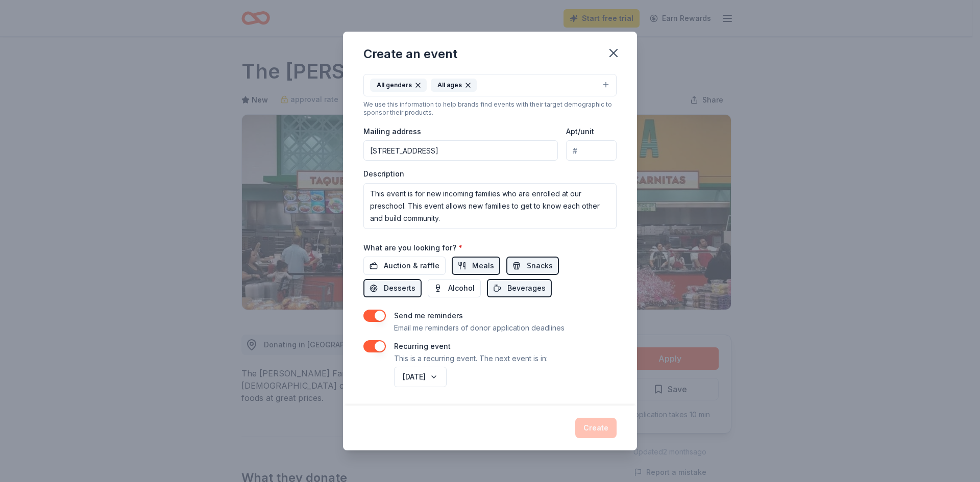 This screenshot has width=980, height=482. What do you see at coordinates (392, 132) in the screenshot?
I see `label: Mailing address` at bounding box center [392, 132].